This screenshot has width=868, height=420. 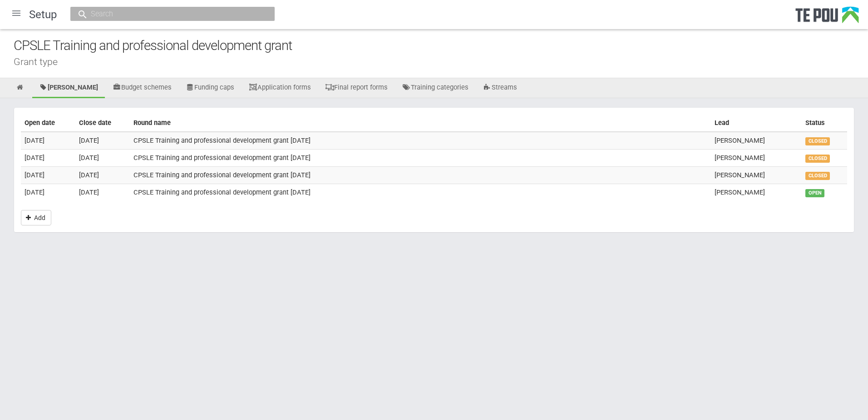 I want to click on a: Training categories, so click(x=435, y=88).